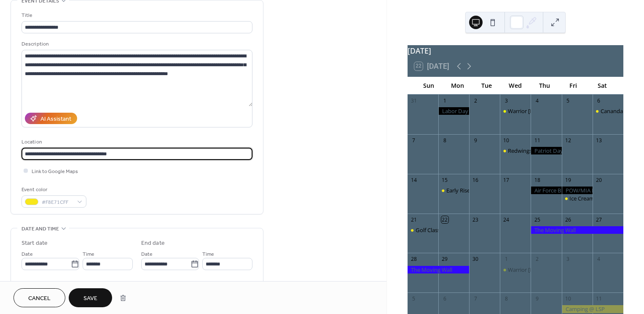 This screenshot has height=314, width=644. What do you see at coordinates (598, 219) in the screenshot?
I see `div: 27` at bounding box center [598, 219].